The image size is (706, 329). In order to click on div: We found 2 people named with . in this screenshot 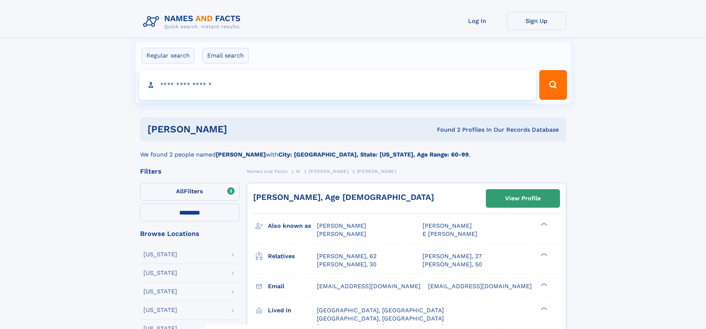, I will do `click(353, 150)`.